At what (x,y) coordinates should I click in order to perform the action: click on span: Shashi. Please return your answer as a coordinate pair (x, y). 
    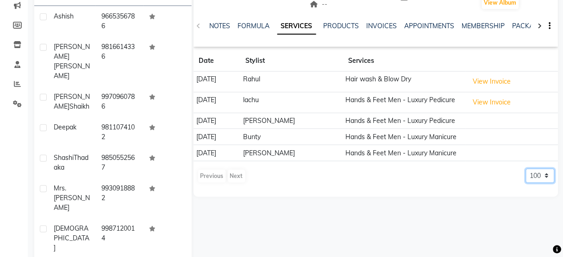
    Looking at the image, I should click on (63, 158).